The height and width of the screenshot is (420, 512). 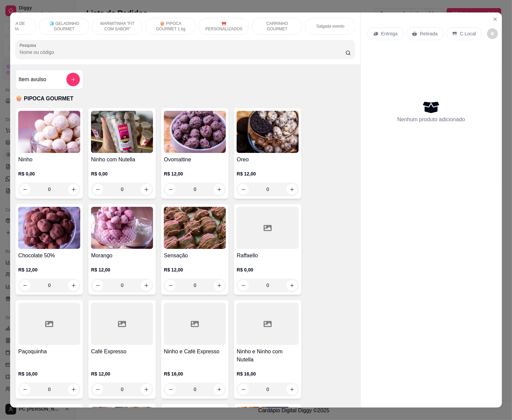 I want to click on h4: Ovomaltine, so click(x=195, y=160).